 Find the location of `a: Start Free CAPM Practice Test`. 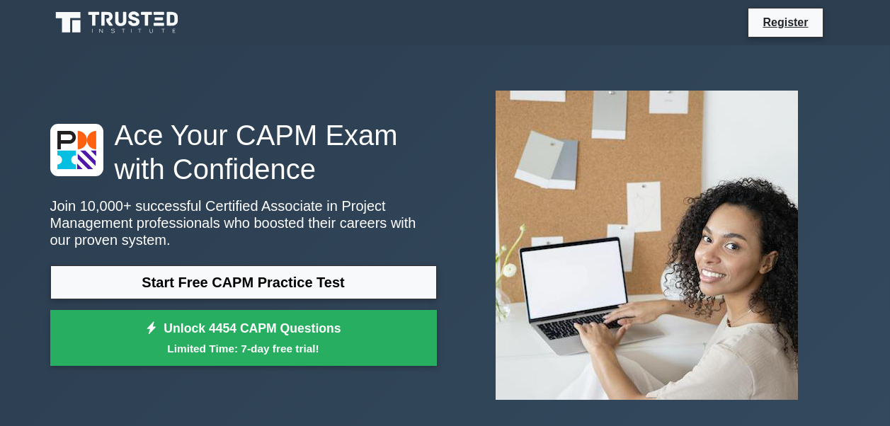

a: Start Free CAPM Practice Test is located at coordinates (244, 283).